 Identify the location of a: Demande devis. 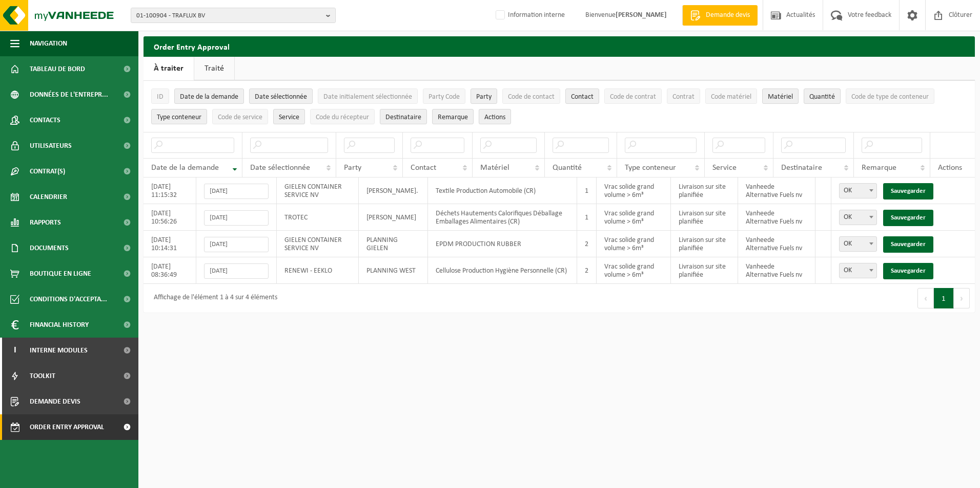
(719, 15).